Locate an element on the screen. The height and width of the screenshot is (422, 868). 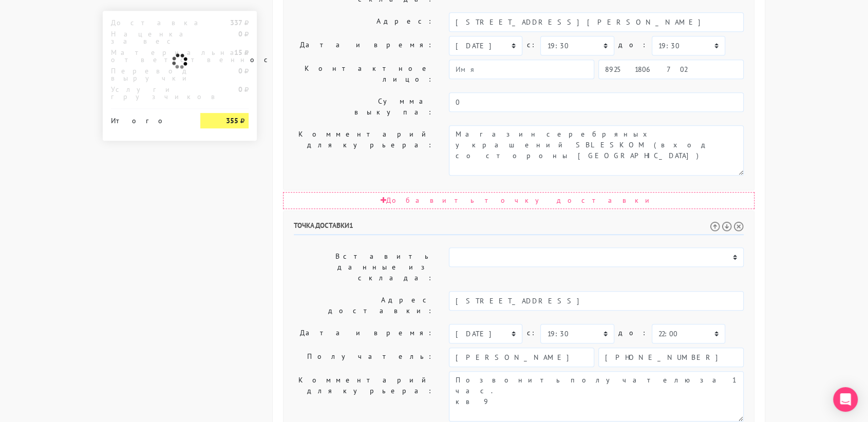
label: Вставить данные из склада: is located at coordinates (364, 267).